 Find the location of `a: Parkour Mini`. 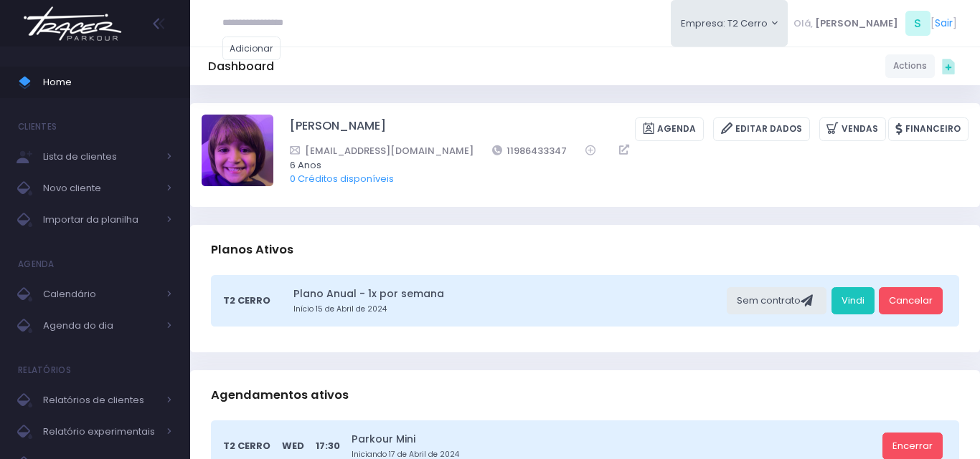

a: Parkour Mini is located at coordinates (614, 439).